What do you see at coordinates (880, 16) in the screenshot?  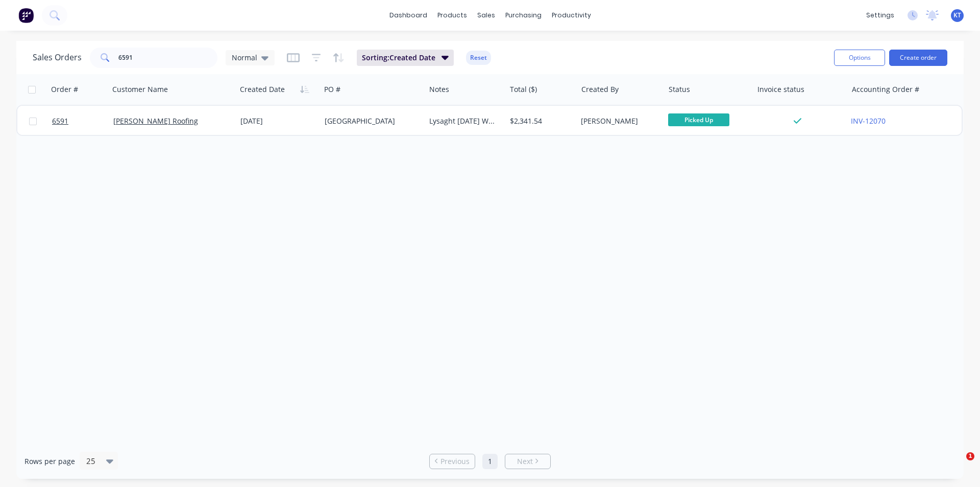 I see `div: settings` at bounding box center [880, 16].